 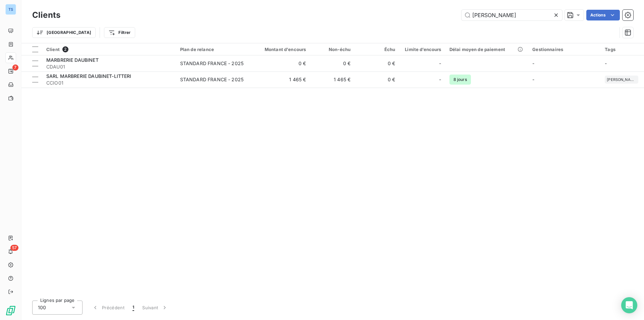 I want to click on span: 2, so click(x=65, y=49).